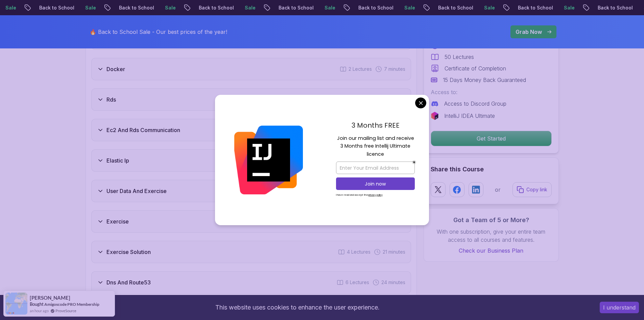 The image size is (644, 320). What do you see at coordinates (128, 282) in the screenshot?
I see `h3: Dns And Route53` at bounding box center [128, 282].